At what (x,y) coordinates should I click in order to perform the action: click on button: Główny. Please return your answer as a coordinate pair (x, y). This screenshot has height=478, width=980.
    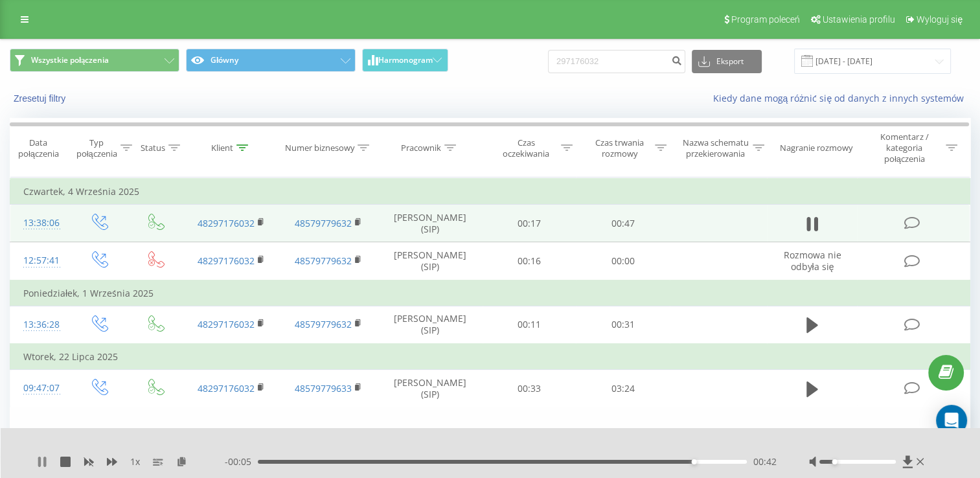
    Looking at the image, I should click on (271, 60).